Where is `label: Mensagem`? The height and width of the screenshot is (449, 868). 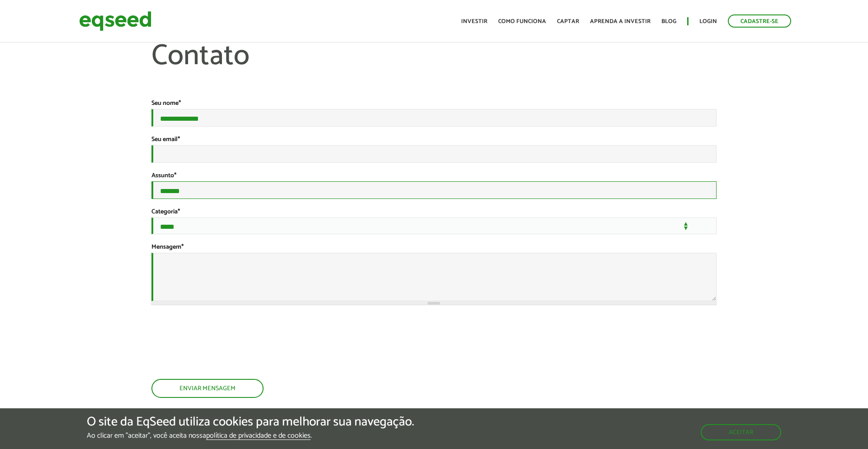
label: Mensagem is located at coordinates (167, 247).